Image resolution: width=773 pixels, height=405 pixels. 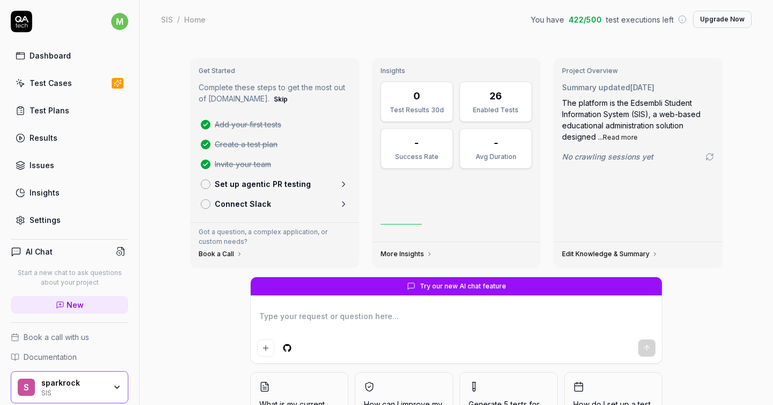 What do you see at coordinates (39, 251) in the screenshot?
I see `h4: AI Chat` at bounding box center [39, 251].